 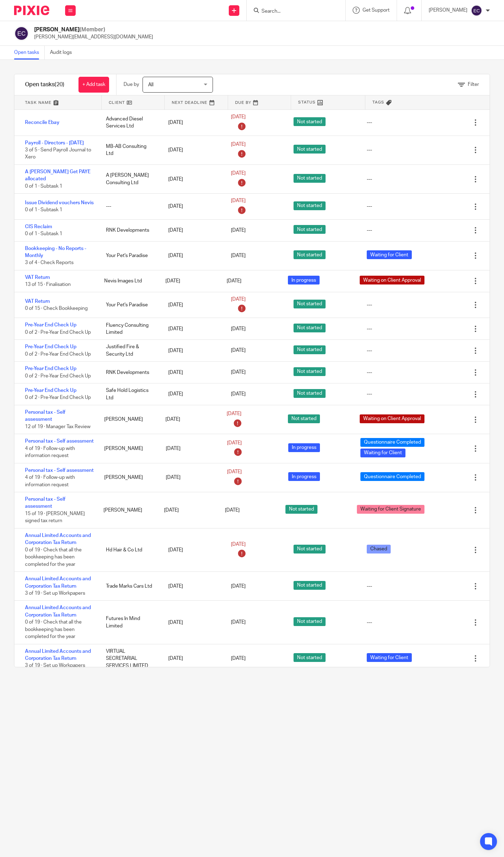 What do you see at coordinates (307, 102) in the screenshot?
I see `span: Status` at bounding box center [307, 102].